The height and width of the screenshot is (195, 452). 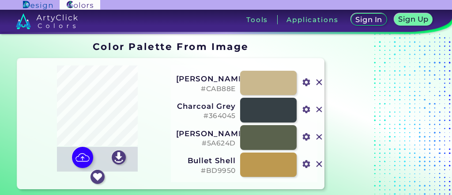 What do you see at coordinates (206, 143) in the screenshot?
I see `h5: #5A624D` at bounding box center [206, 143].